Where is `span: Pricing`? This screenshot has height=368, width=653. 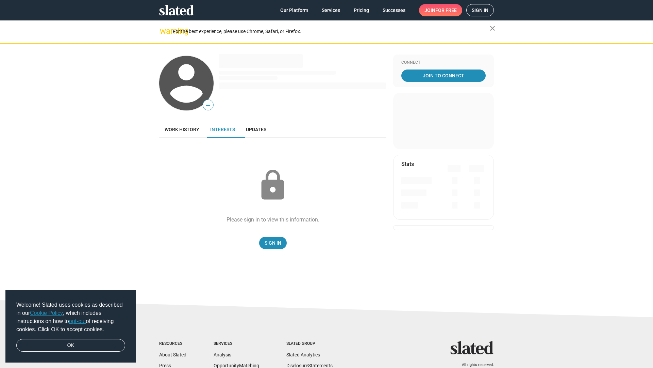
span: Pricing is located at coordinates (361, 10).